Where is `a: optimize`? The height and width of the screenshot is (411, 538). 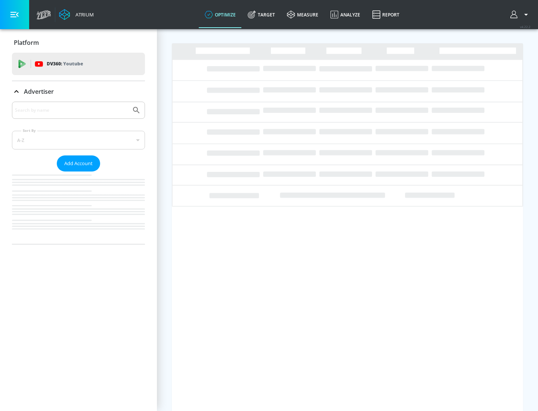 a: optimize is located at coordinates (220, 15).